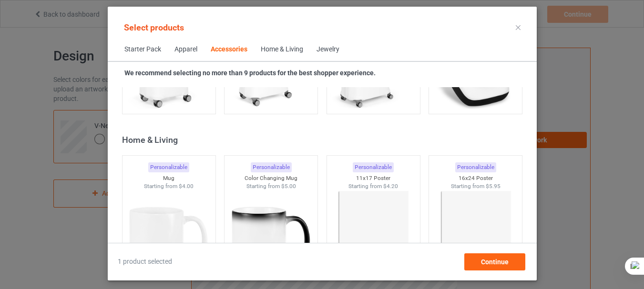 This screenshot has width=644, height=289. What do you see at coordinates (250, 73) in the screenshot?
I see `strong: We recommend selecting no more than 9 products for the best shopper experience.` at bounding box center [250, 73].